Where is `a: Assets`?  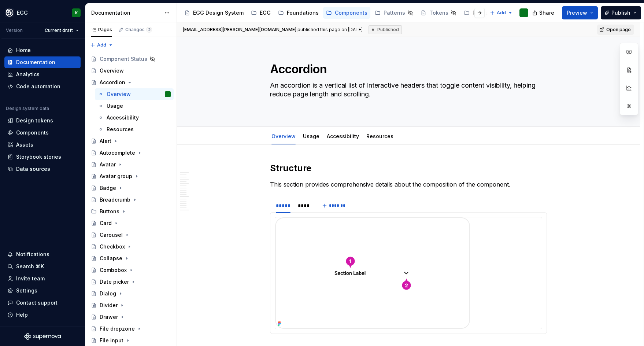 a: Assets is located at coordinates (43, 144).